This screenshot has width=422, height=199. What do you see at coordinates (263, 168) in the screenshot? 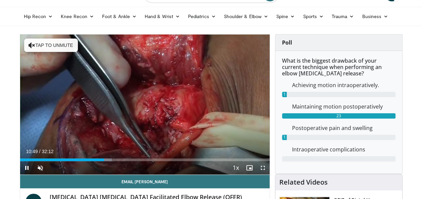
I see `button: Fullscreen` at bounding box center [263, 168].